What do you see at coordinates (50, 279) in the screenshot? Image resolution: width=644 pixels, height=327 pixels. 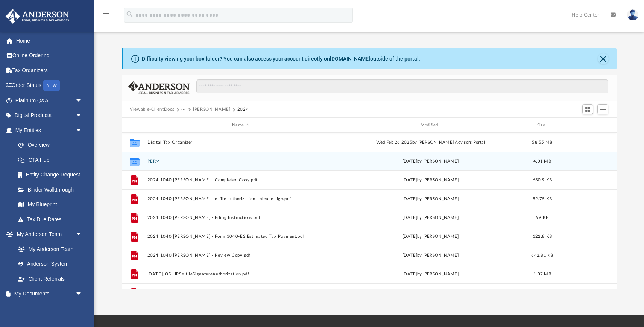 I see `a: Client Referrals` at bounding box center [50, 279].